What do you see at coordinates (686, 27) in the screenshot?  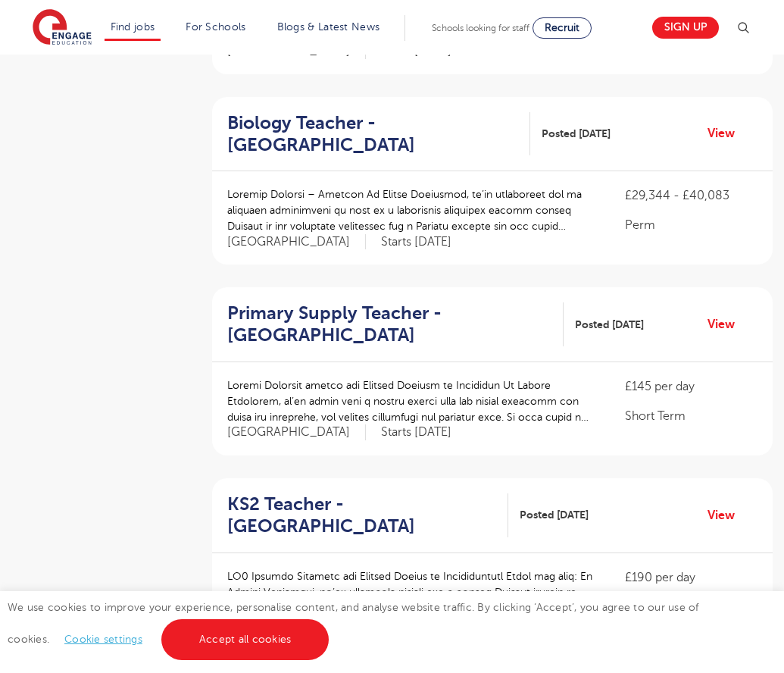 I see `a: Sign up` at bounding box center [686, 27].